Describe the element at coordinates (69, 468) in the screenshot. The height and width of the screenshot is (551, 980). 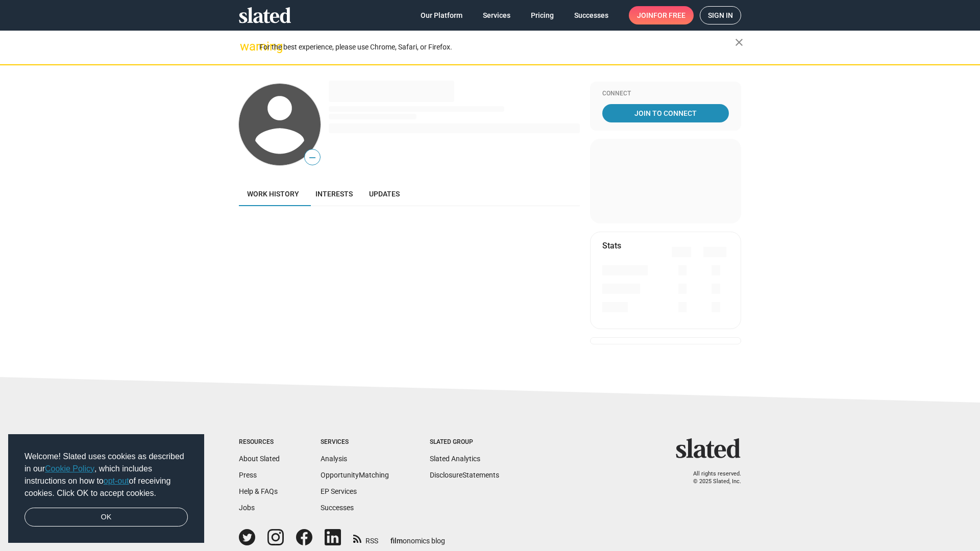
I see `a: Cookie Policy` at that location.